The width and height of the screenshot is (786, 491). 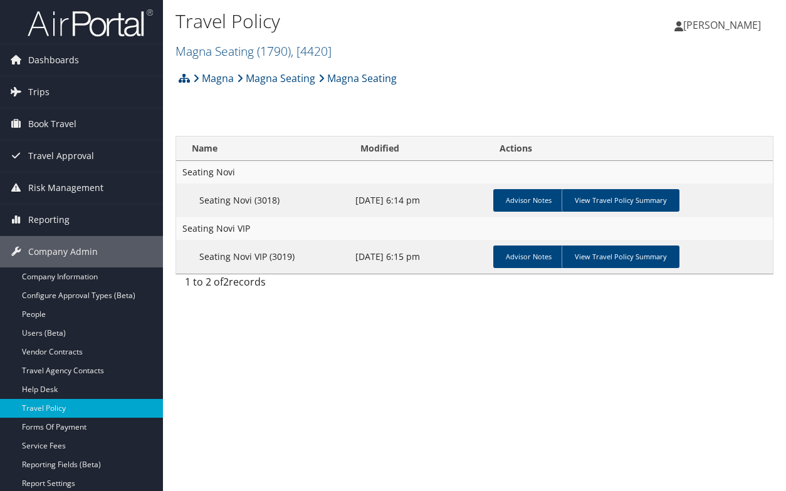 I want to click on th: Modified: activate to sort column ascending, so click(x=419, y=149).